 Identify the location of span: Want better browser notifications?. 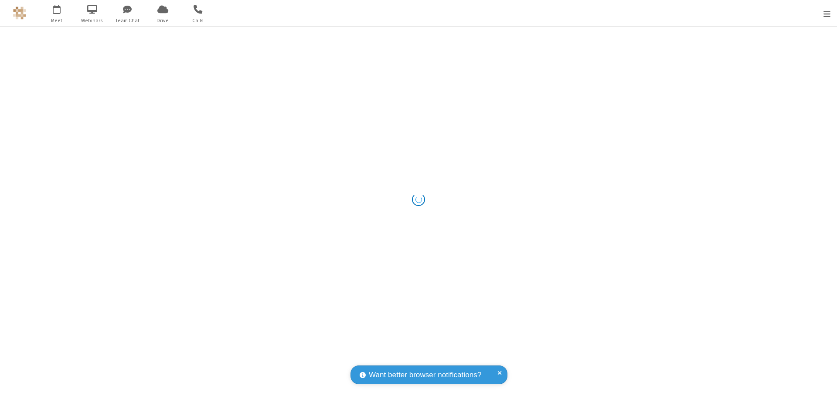
(425, 375).